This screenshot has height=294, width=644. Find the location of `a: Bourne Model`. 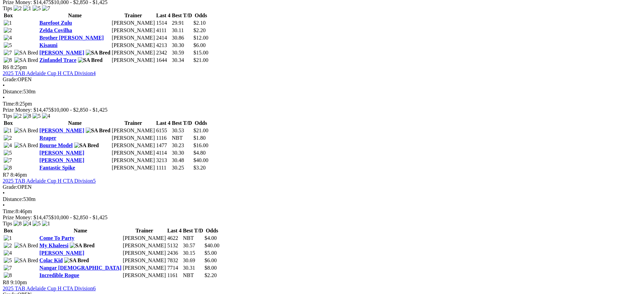

a: Bourne Model is located at coordinates (56, 145).